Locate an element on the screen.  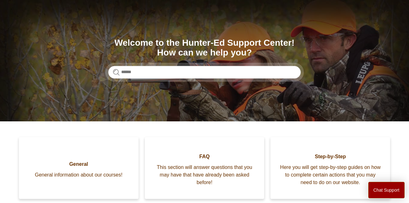
span: General information about our courses! is located at coordinates (79, 175).